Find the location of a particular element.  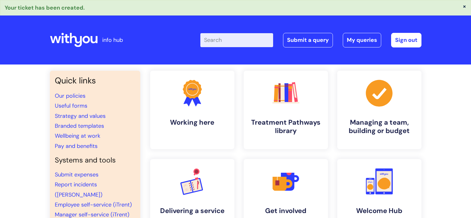

a: Useful forms is located at coordinates (71, 106).